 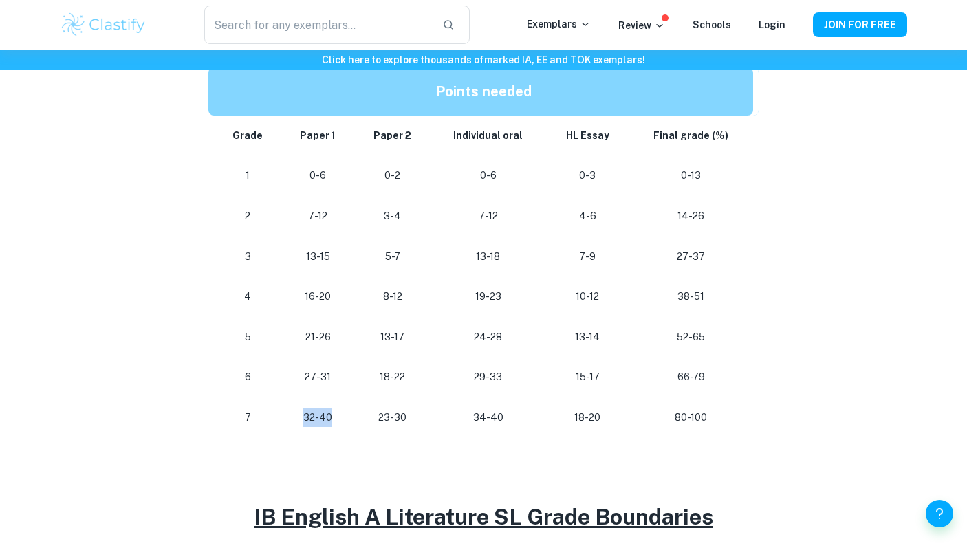 What do you see at coordinates (483, 516) in the screenshot?
I see `u: IB English A Literature SL Grade Boundaries` at bounding box center [483, 516].